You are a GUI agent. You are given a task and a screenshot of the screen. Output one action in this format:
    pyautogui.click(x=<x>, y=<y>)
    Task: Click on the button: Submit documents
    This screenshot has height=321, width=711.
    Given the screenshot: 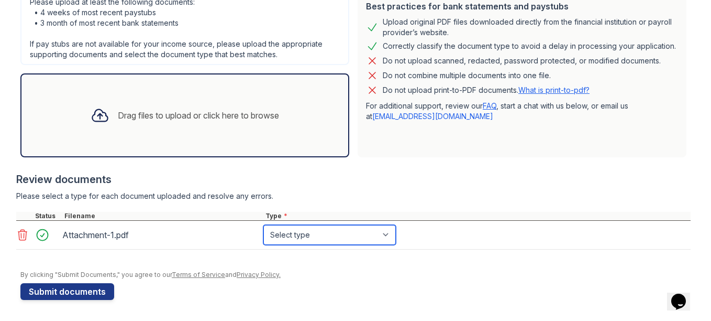 What is the action you would take?
    pyautogui.click(x=67, y=291)
    